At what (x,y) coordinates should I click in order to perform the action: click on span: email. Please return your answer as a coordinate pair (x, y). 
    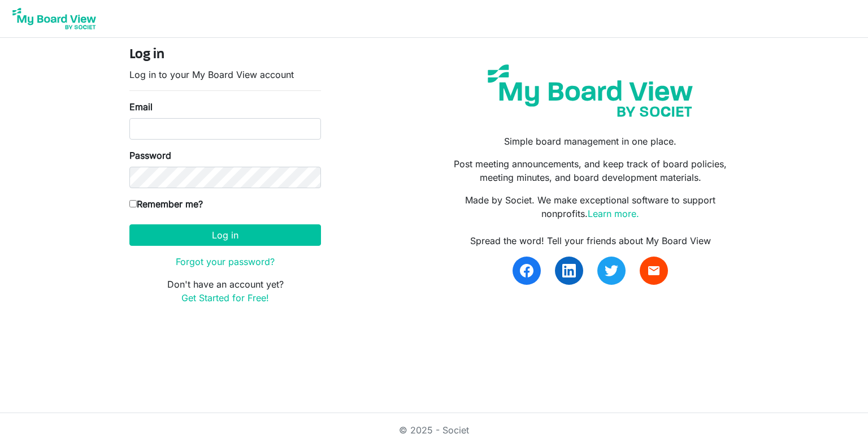
    Looking at the image, I should click on (654, 271).